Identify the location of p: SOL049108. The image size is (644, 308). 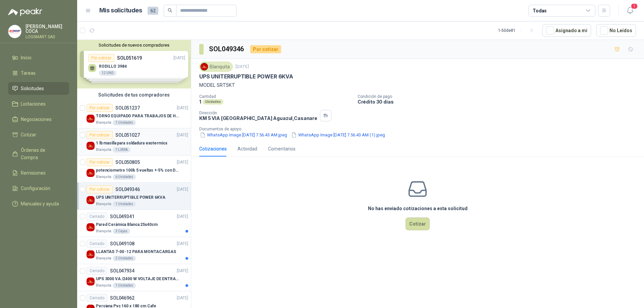
(122, 244).